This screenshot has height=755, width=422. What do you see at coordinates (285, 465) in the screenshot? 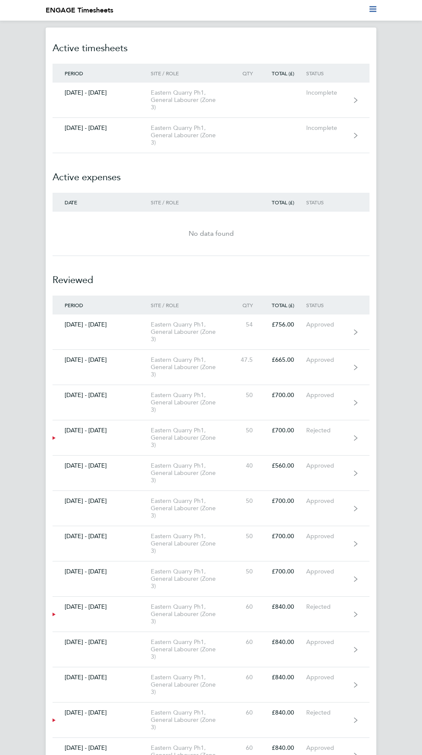
I see `div: £560.00` at bounding box center [285, 465].